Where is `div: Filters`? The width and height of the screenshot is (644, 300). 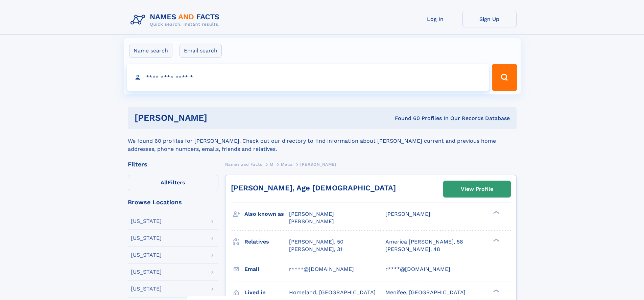
div: Filters is located at coordinates (173, 164).